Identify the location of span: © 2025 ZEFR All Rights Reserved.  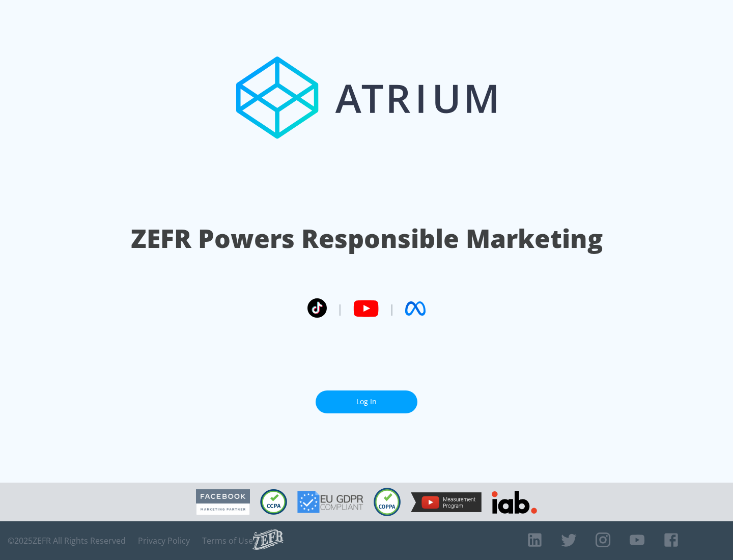
(67, 541).